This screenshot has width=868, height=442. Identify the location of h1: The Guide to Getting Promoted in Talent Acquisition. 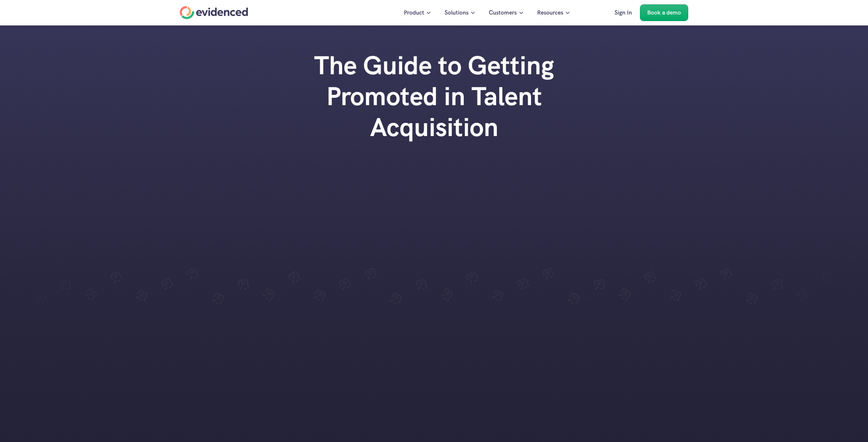
(434, 96).